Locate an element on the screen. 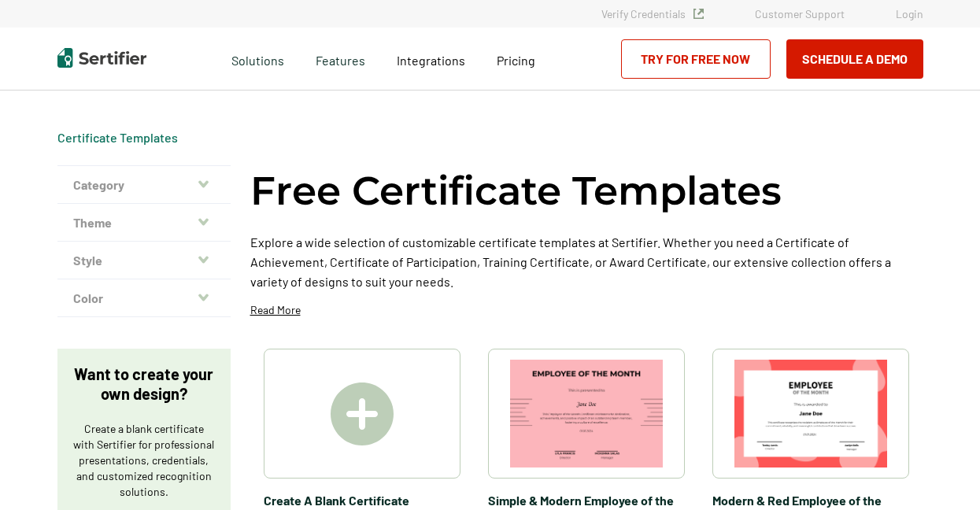  p: Create a blank certificate with Sertifier for professional presentations, credentials, and custom... is located at coordinates (144, 461).